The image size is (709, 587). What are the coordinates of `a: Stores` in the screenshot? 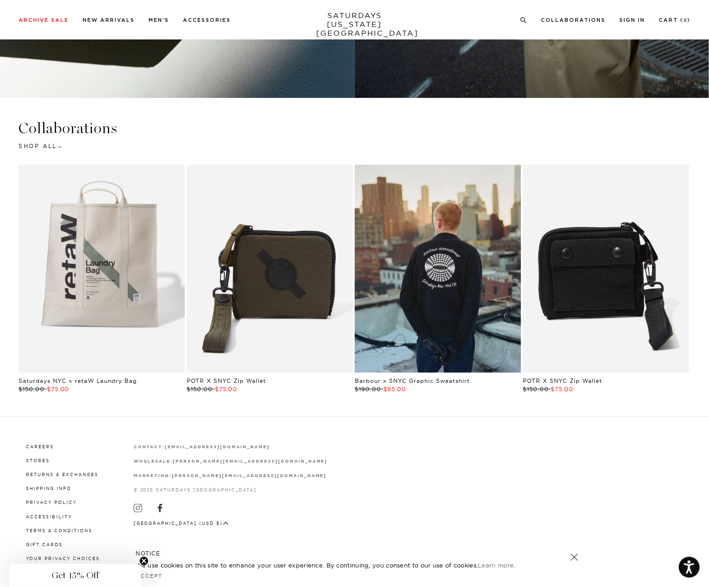 It's located at (38, 461).